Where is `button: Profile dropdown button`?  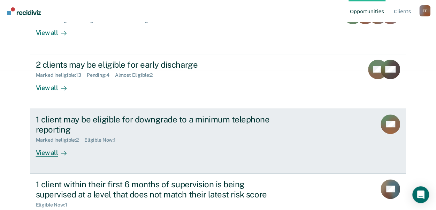 button: Profile dropdown button is located at coordinates (425, 11).